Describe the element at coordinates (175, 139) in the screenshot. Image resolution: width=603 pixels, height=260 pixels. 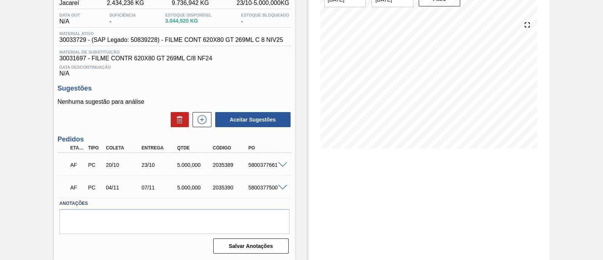
I see `h3: Pedidos` at that location.